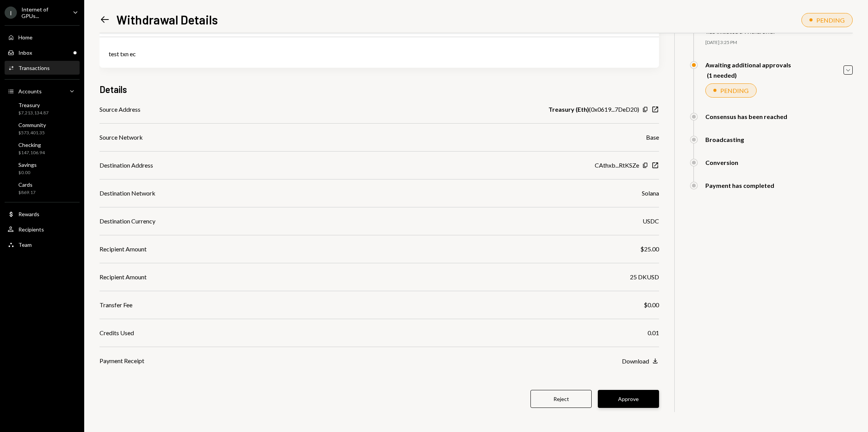 This screenshot has width=868, height=432. I want to click on div: 0.01, so click(653, 333).